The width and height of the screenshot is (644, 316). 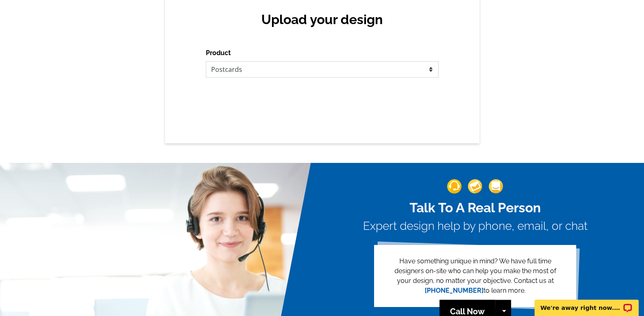 What do you see at coordinates (218, 53) in the screenshot?
I see `label: Product` at bounding box center [218, 53].